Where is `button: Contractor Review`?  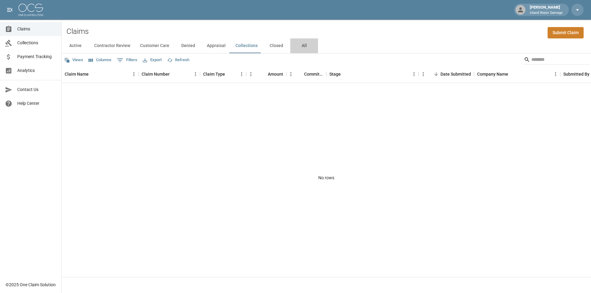 button: Contractor Review is located at coordinates (112, 46).